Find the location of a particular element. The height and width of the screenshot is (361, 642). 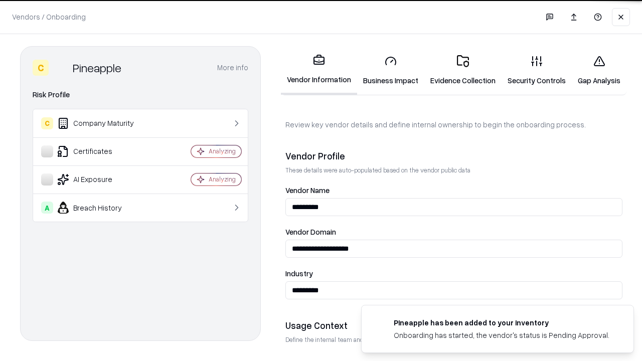

div: Onboarding has started, the vendor's status is Pending Approval. is located at coordinates (502, 335).